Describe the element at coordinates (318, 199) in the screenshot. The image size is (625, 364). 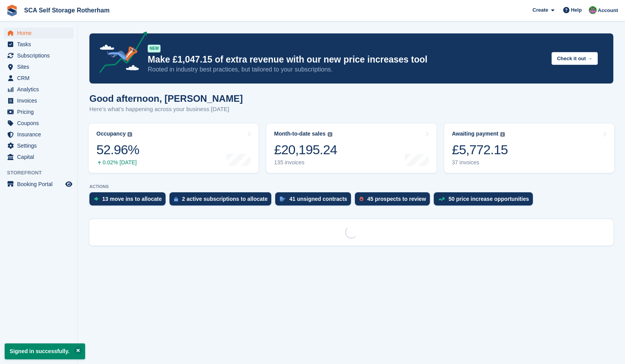
I see `div: 41 unsigned contracts` at that location.